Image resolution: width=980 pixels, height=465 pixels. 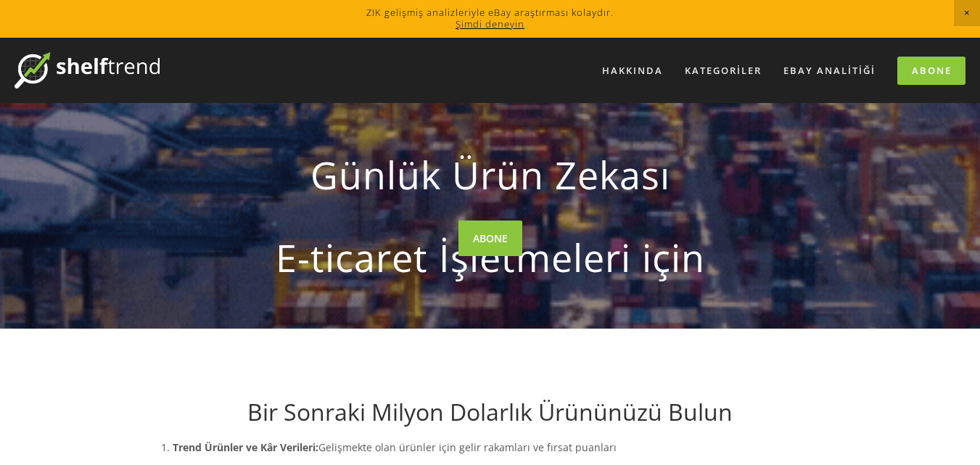 I want to click on img: RafTrendi, so click(x=87, y=70).